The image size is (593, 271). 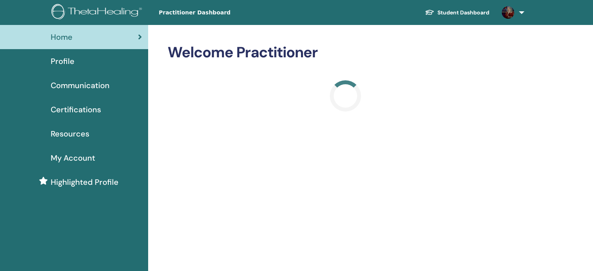 I want to click on img: graduation-cap-white.svg, so click(x=429, y=12).